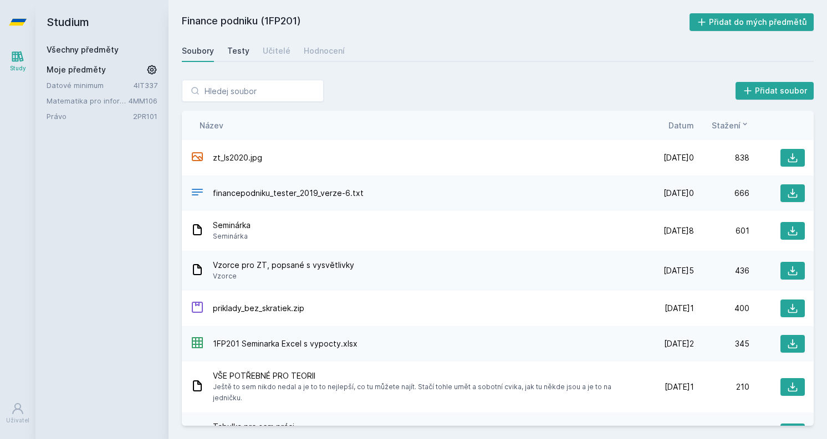 This screenshot has height=439, width=827. Describe the element at coordinates (197, 344) in the screenshot. I see `div: XLSX` at that location.